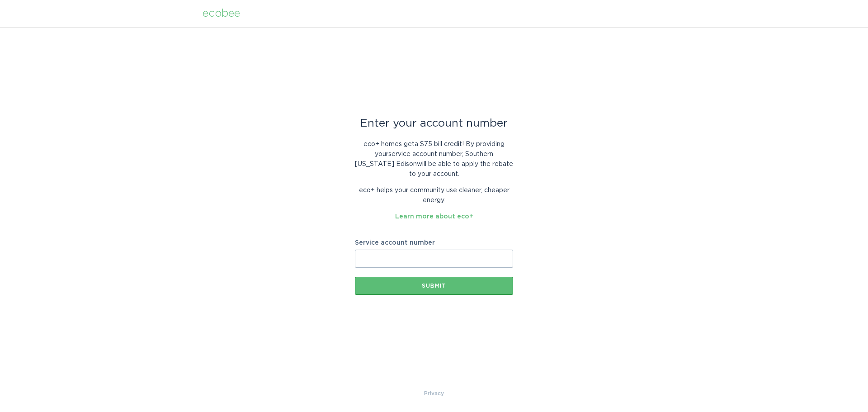  What do you see at coordinates (221, 13) in the screenshot?
I see `div: ecobee` at bounding box center [221, 13].